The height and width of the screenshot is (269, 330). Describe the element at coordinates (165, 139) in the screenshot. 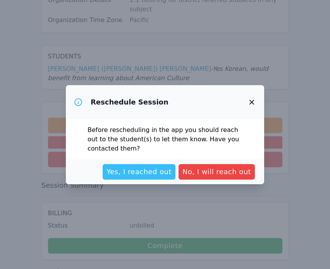

I see `p: Before rescheduling in the app you should reach out to the student(s) to let them know. Have you ...` at that location.